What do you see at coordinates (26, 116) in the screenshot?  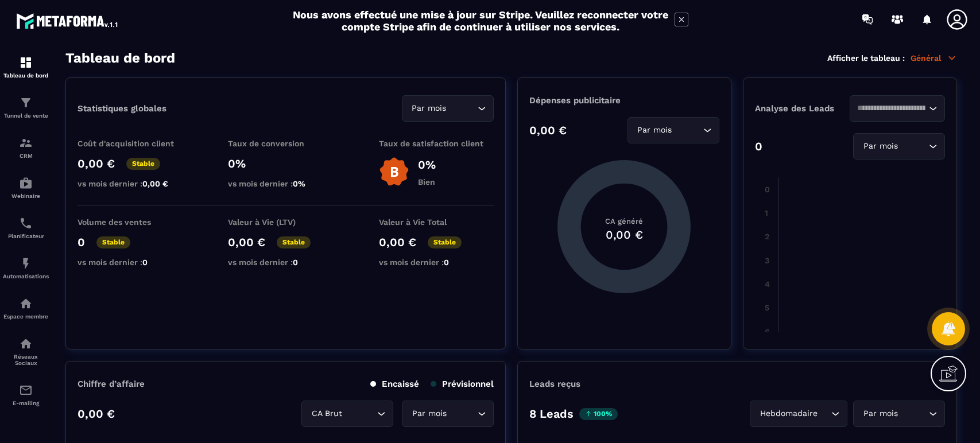 I see `p: Tunnel de vente` at bounding box center [26, 116].